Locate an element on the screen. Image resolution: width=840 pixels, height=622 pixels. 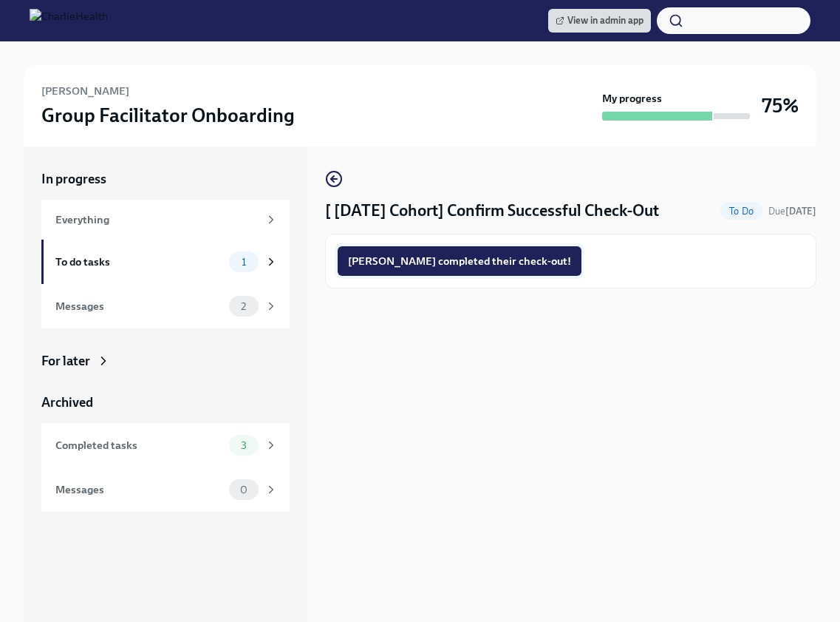
a: Archived is located at coordinates (165, 402).